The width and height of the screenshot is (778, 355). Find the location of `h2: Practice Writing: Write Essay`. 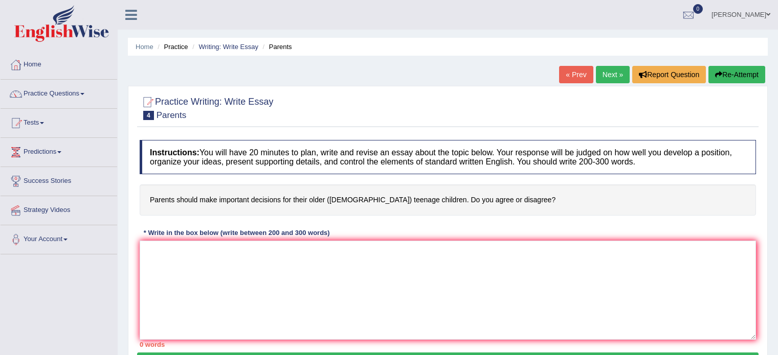

h2: Practice Writing: Write Essay is located at coordinates (206, 107).